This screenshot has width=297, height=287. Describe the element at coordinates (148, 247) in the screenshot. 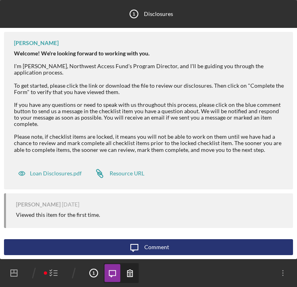

I see `button: Comment` at that location.